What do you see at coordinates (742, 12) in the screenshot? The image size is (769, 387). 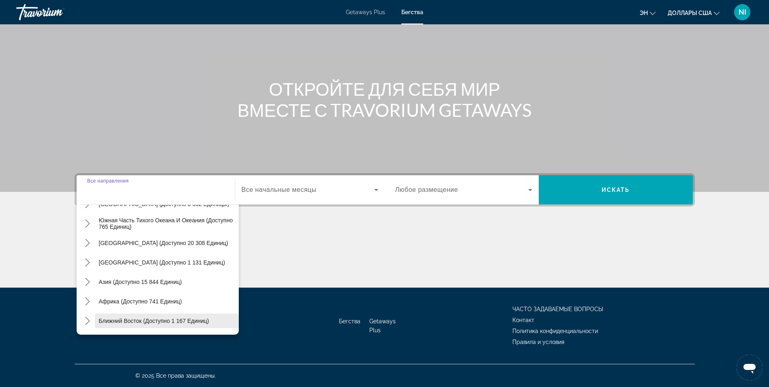 I see `span: NI` at bounding box center [742, 12].